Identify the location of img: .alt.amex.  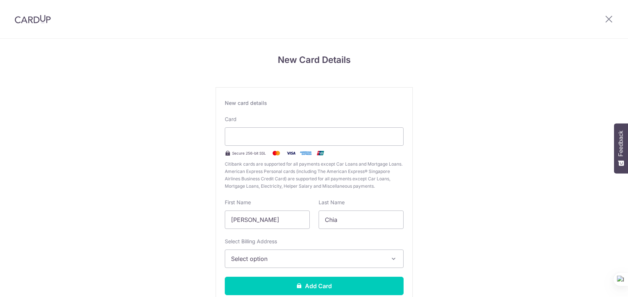
(306, 153).